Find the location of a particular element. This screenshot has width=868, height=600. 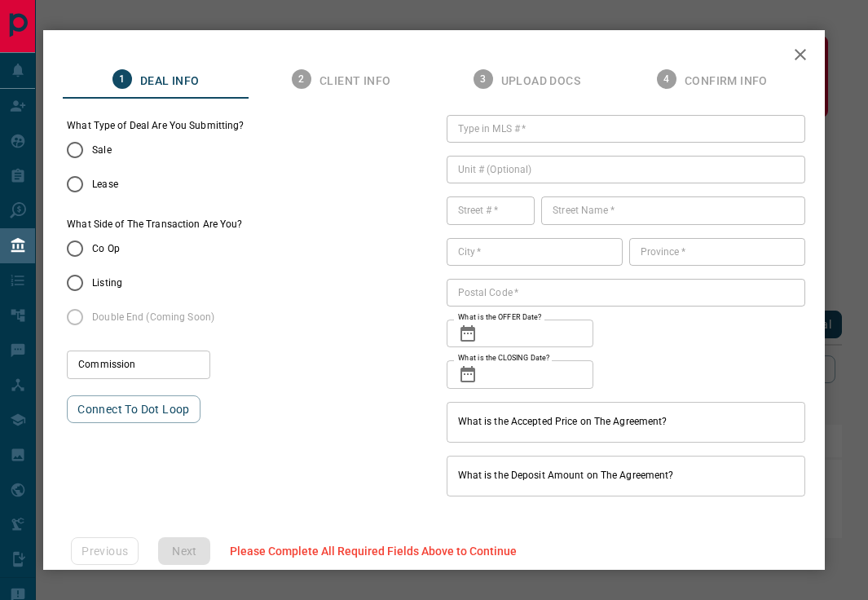

span: Double End (Coming Soon) is located at coordinates (153, 317).